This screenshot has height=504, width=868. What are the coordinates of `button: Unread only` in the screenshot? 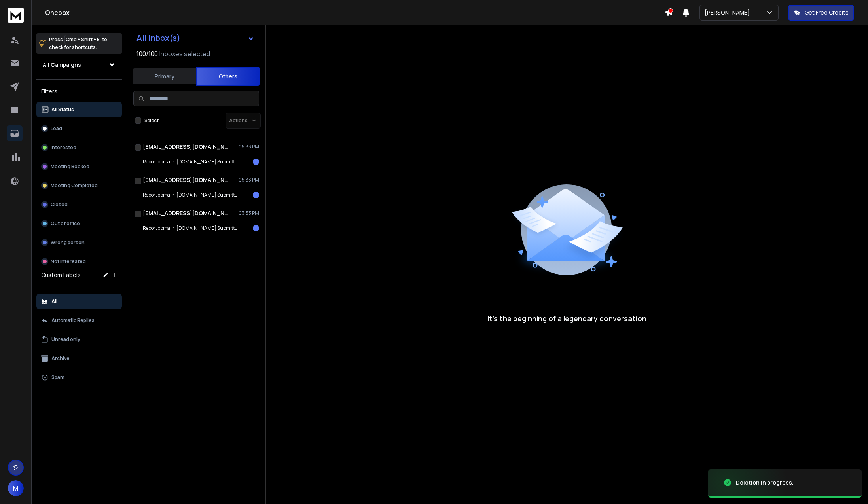 It's located at (79, 340).